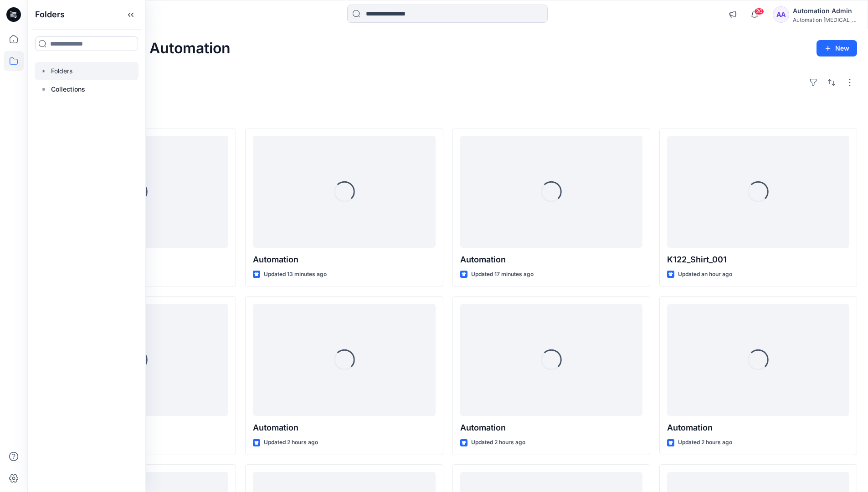 This screenshot has height=492, width=868. What do you see at coordinates (759, 259) in the screenshot?
I see `p: K122_Shirt_001` at bounding box center [759, 259].